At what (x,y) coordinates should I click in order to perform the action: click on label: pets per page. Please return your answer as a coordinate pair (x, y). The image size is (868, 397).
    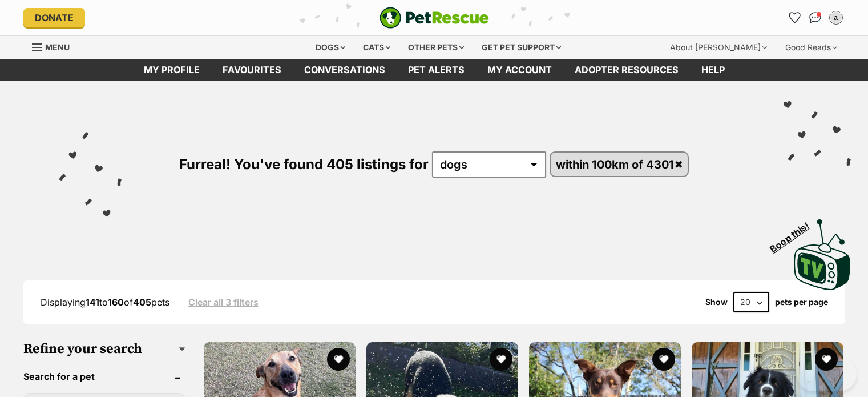
    Looking at the image, I should click on (801, 302).